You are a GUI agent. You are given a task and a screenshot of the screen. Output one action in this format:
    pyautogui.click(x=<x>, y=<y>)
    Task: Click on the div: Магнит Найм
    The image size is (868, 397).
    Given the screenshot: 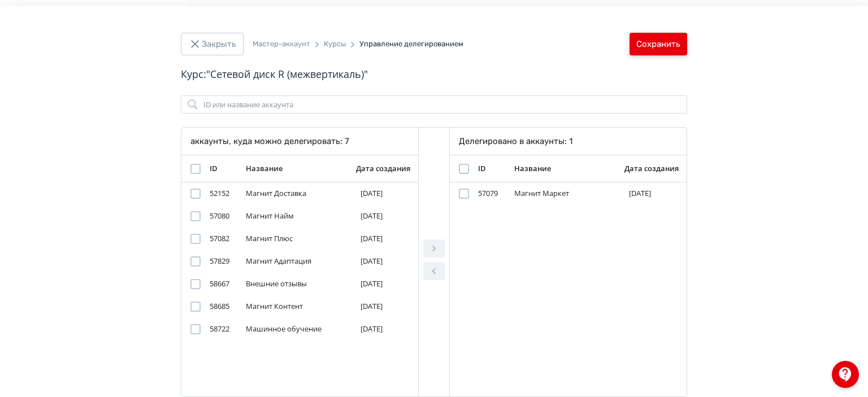 What is the action you would take?
    pyautogui.click(x=300, y=216)
    